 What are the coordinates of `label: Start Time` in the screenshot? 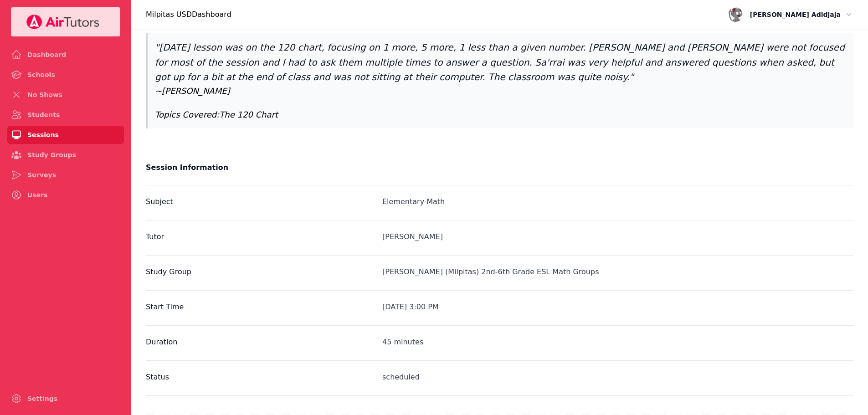 It's located at (263, 307).